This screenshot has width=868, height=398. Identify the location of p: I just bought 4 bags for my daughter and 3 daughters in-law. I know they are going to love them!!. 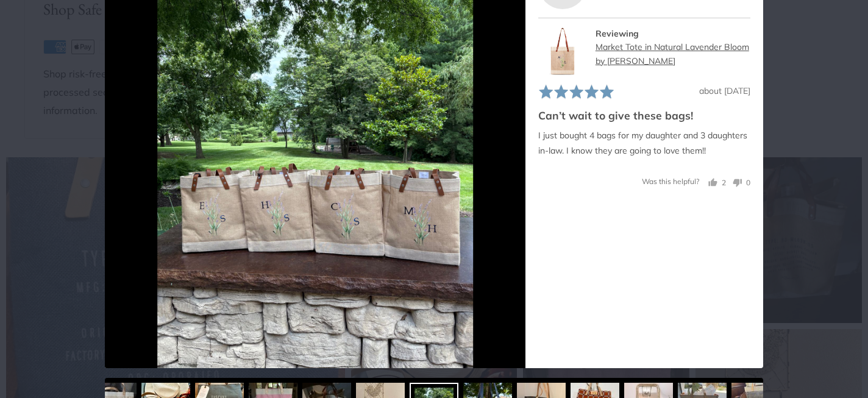
(644, 143).